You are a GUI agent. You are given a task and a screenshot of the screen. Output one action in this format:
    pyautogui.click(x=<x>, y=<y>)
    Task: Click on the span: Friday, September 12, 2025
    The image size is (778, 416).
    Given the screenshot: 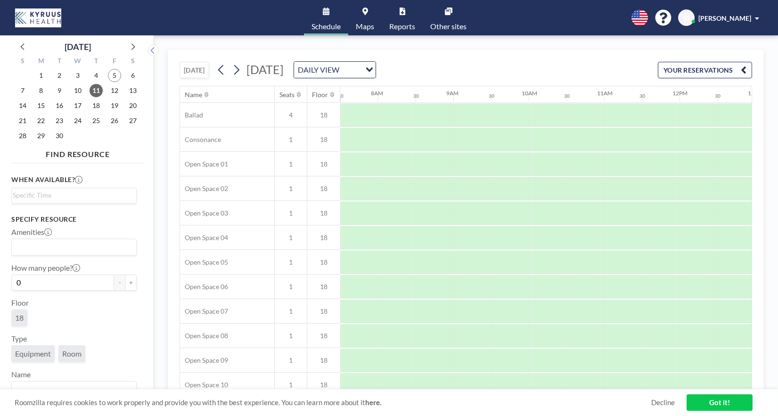 What is the action you would take?
    pyautogui.click(x=115, y=91)
    